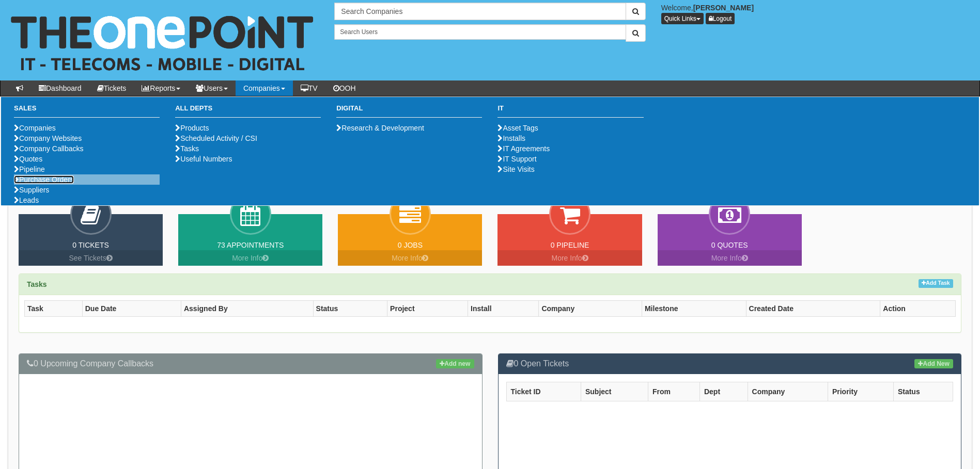  I want to click on a: 0 Quotes, so click(729, 245).